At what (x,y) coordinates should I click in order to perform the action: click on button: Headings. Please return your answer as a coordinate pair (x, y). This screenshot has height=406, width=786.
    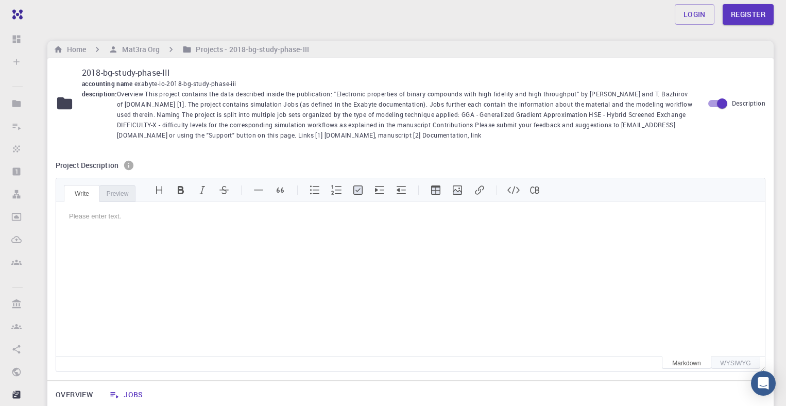
    Looking at the image, I should click on (159, 190).